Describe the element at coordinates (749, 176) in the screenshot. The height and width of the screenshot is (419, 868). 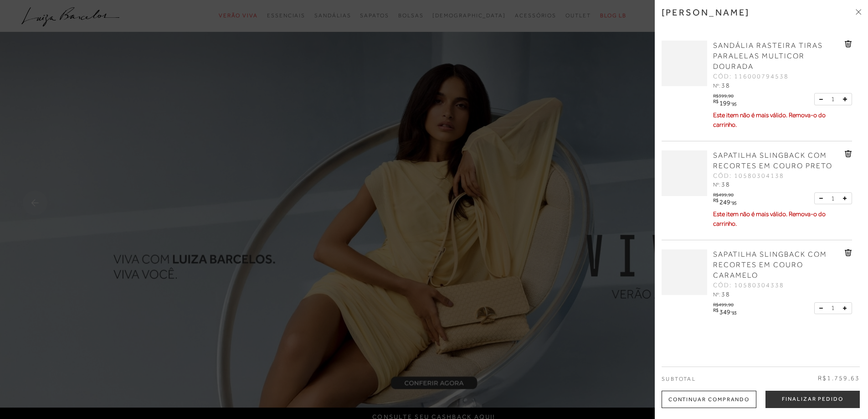
I see `span: CÓD: 10580304138` at that location.